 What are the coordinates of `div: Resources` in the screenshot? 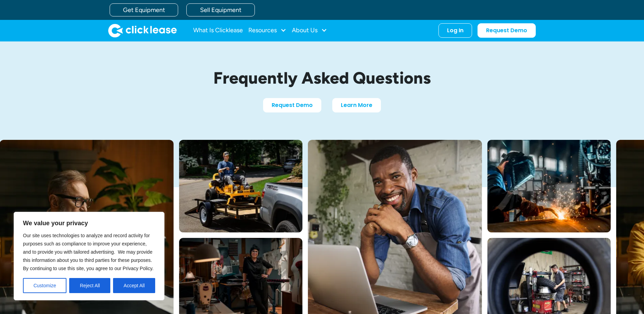 It's located at (267, 30).